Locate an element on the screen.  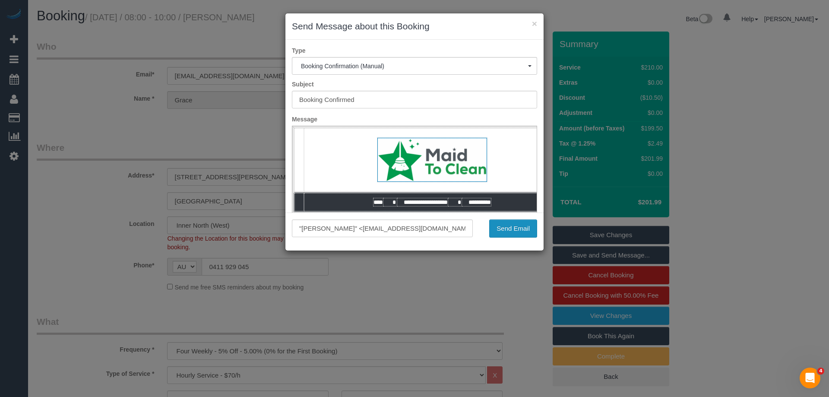
input: Subject is located at coordinates (414, 99).